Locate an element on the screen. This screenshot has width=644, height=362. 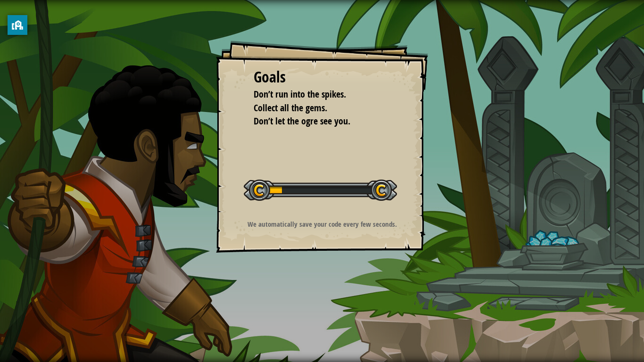
span: Don’t run into the spikes. is located at coordinates (300, 94).